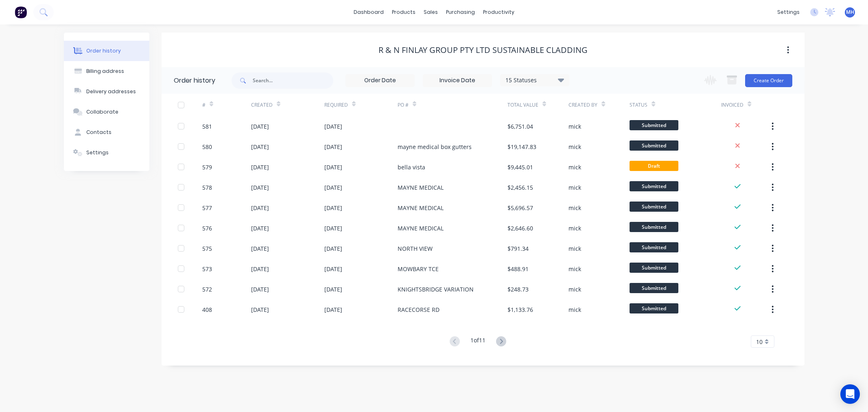 This screenshot has width=868, height=412. Describe the element at coordinates (99, 132) in the screenshot. I see `div: Contacts` at that location.